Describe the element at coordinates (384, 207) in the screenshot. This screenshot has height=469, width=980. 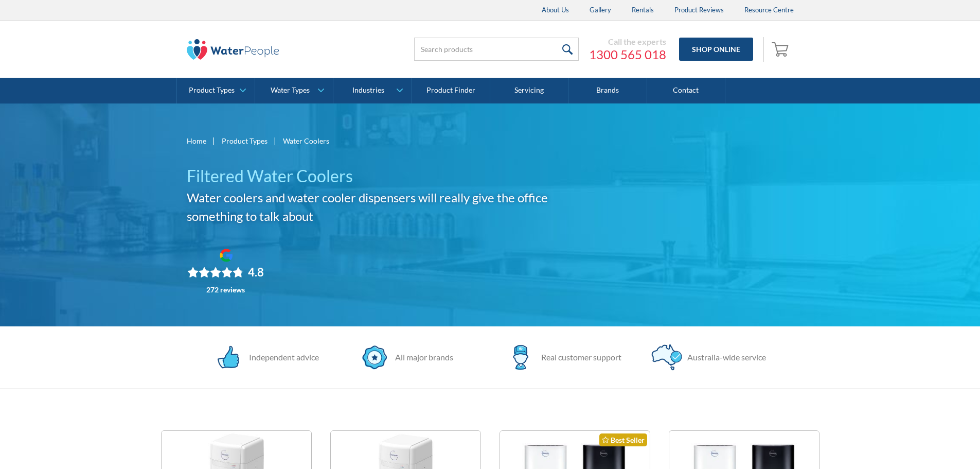
I see `h2: Water coolers and water cooler dispensers will really give the office something to talk about` at that location.